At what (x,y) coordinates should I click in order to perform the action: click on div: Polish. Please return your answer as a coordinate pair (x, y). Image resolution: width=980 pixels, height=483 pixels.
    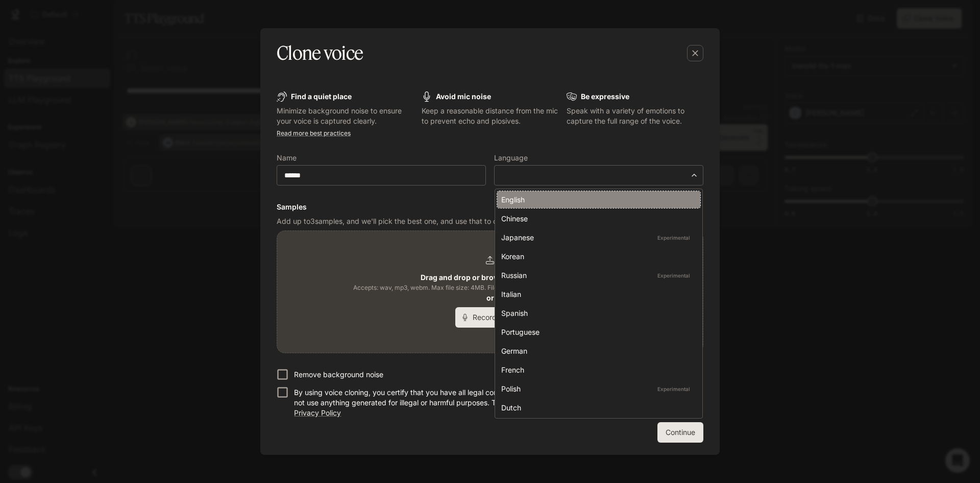
    Looking at the image, I should click on (597, 388).